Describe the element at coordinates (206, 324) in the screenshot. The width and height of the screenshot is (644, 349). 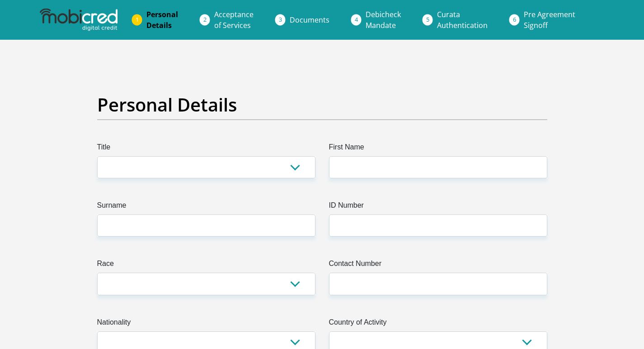
I see `label: Nationality` at that location.